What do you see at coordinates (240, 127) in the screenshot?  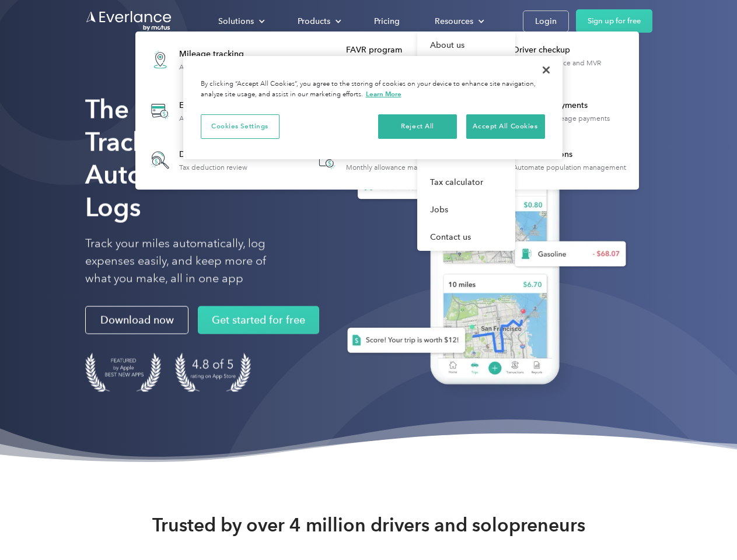 I see `button: Cookies Settings` at bounding box center [240, 127].